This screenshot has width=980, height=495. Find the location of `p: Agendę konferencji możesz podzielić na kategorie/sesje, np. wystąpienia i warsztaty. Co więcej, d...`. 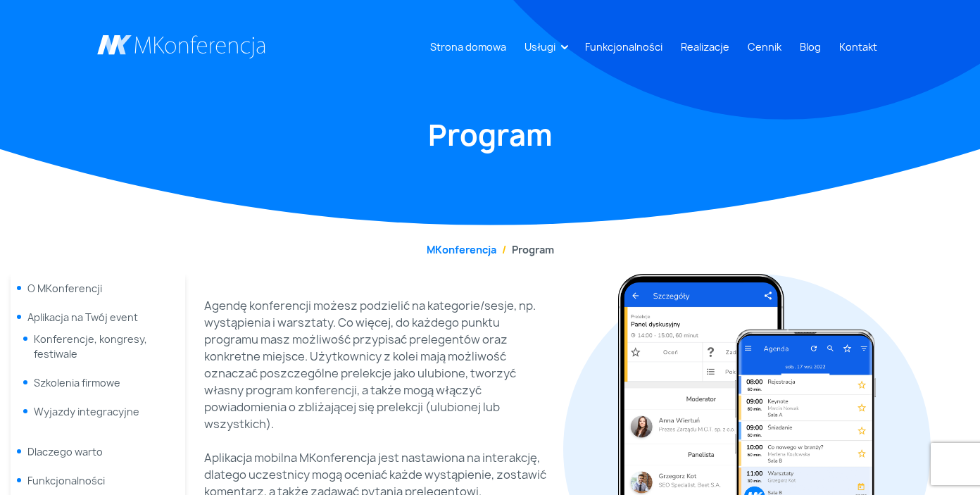

p: Agendę konferencji możesz podzielić na kategorie/sesje, np. wystąpienia i warsztaty. Co więcej, d... is located at coordinates (379, 364).